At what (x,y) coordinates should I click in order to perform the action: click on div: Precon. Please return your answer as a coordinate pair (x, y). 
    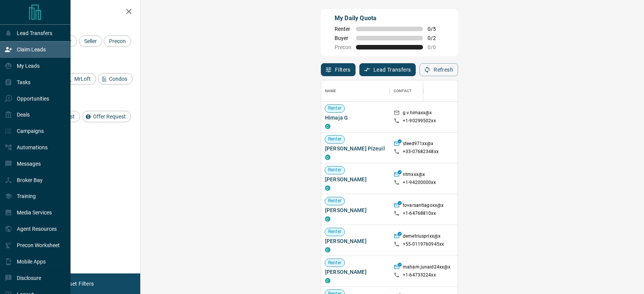
    Looking at the image, I should click on (117, 41).